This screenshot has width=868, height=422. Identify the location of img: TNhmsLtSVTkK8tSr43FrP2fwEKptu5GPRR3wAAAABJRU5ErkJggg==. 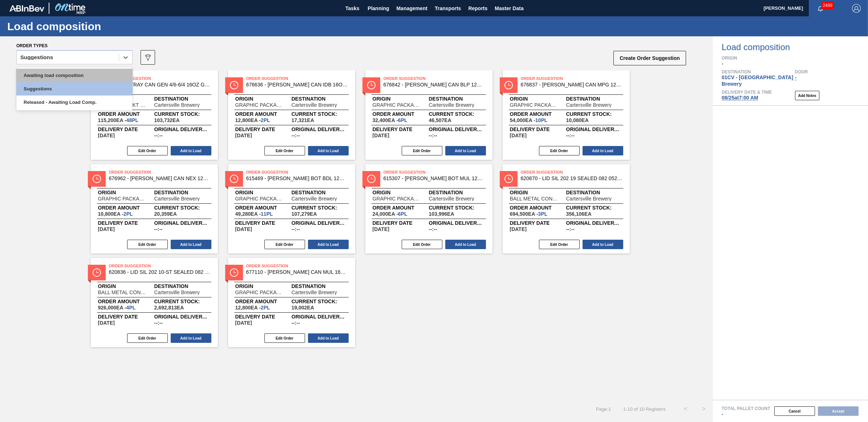
(27, 8).